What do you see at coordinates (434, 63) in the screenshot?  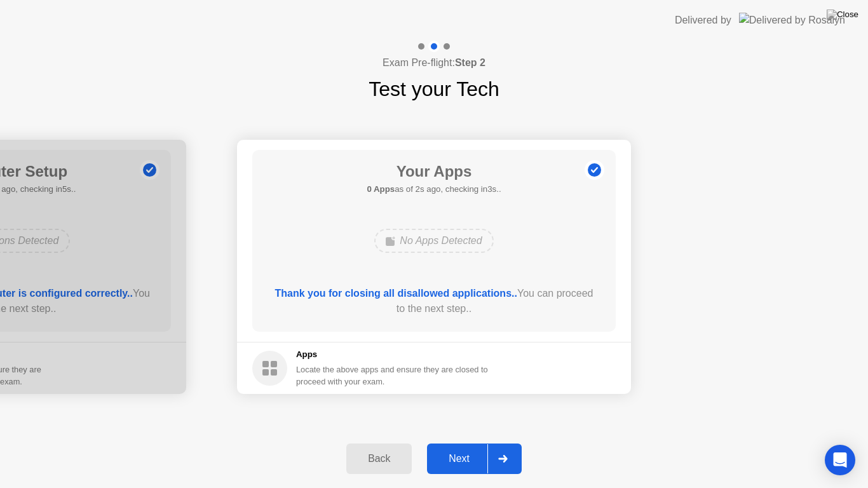 I see `h4: Exam Pre-flight:` at bounding box center [434, 63].